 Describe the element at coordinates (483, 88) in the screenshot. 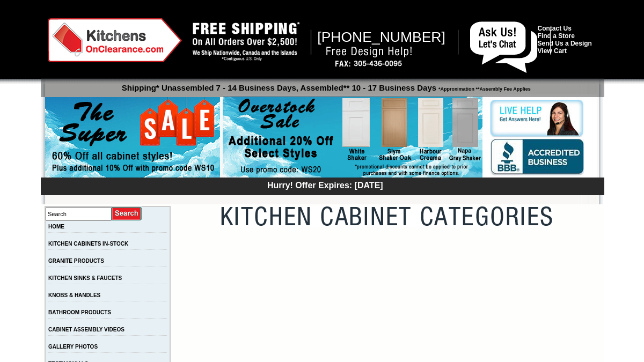

I see `span: *Approximation **Assembly Fee Applies` at that location.